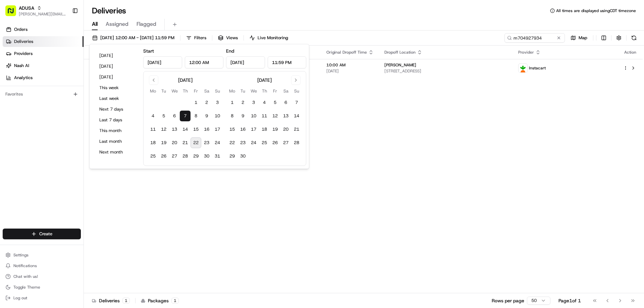 The image size is (644, 308). Describe the element at coordinates (217, 129) in the screenshot. I see `button: 17` at that location.